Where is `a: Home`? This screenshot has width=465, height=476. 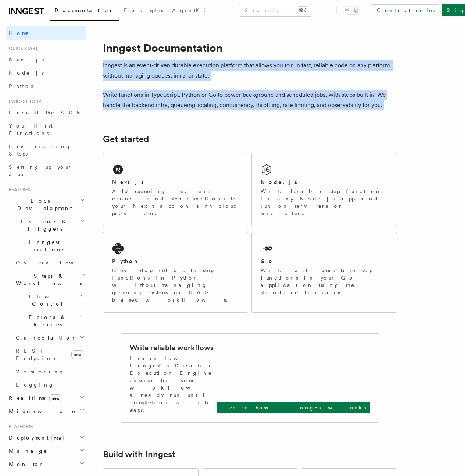
a: Home is located at coordinates (46, 33).